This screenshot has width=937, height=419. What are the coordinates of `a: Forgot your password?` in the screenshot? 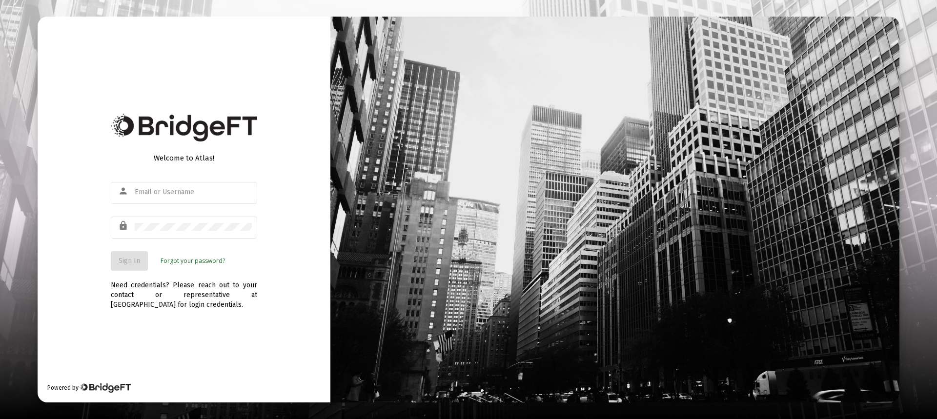 It's located at (193, 261).